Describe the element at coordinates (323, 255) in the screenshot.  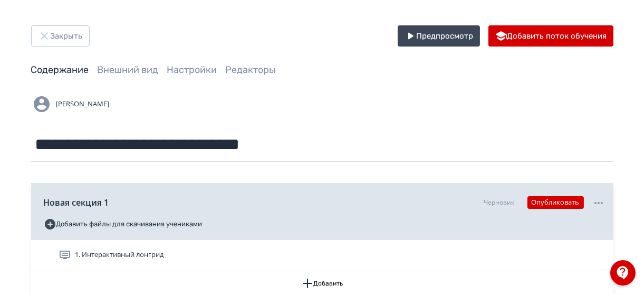
I see `div: 1. Интерактивный лонгрид` at that location.